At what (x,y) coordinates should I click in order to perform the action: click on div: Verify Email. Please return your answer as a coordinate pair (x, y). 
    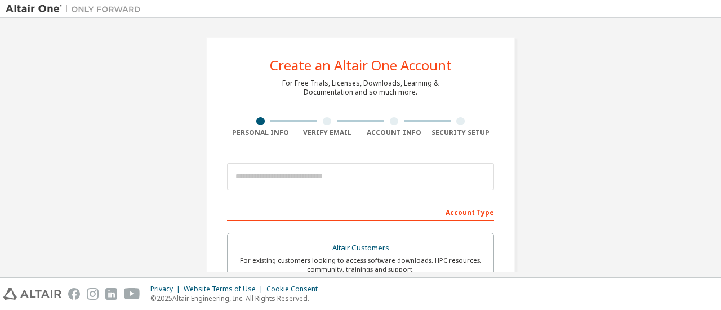
    Looking at the image, I should click on (327, 133).